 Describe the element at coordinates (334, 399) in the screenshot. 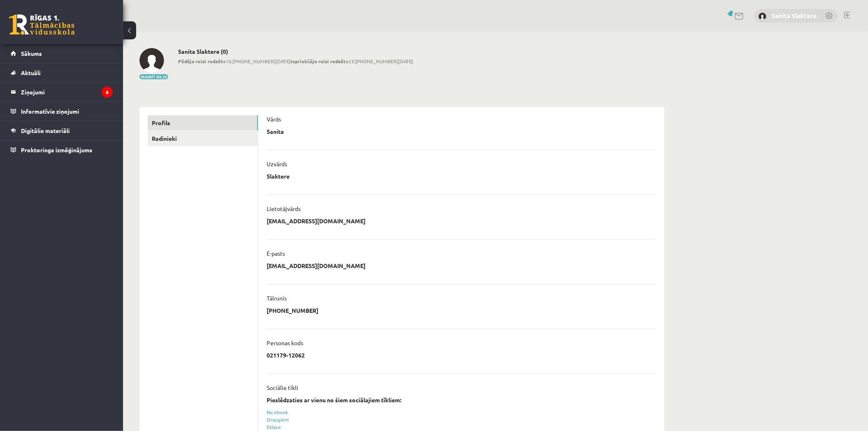

I see `strong: Pieslēdzaties ar vienu no šiem sociālajiem tīkliem:` at that location.